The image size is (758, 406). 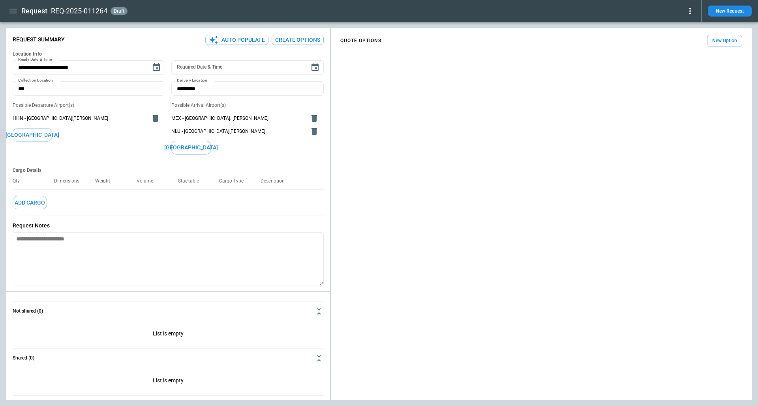 I want to click on p: Cargo Type, so click(x=234, y=181).